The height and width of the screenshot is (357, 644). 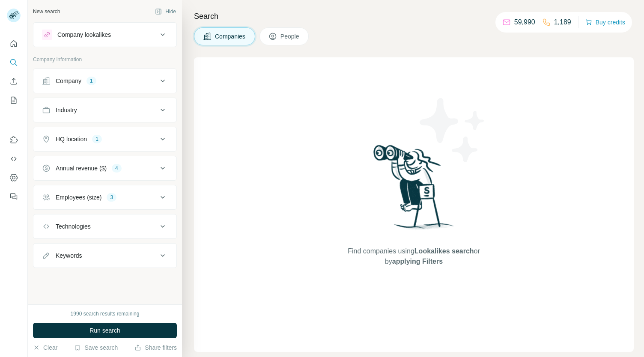 I want to click on button: Dashboard, so click(x=14, y=178).